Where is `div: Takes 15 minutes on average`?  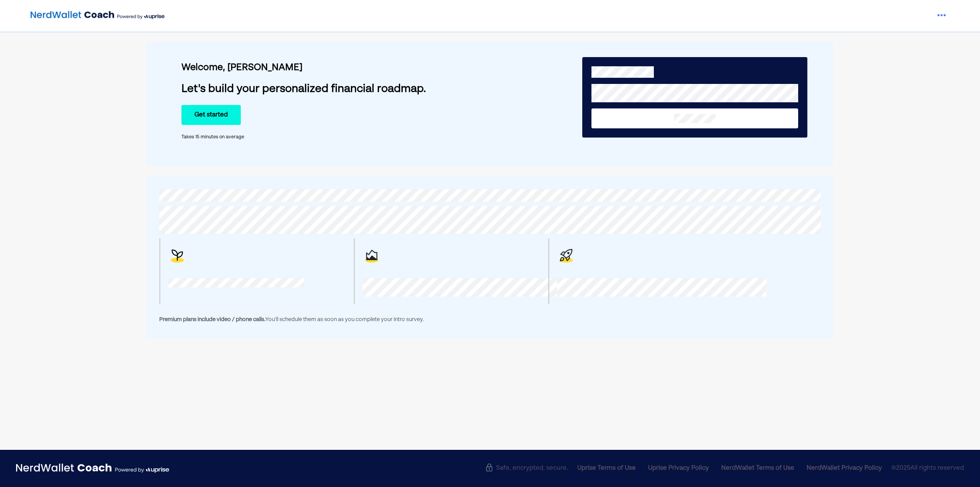 div: Takes 15 minutes on average is located at coordinates (342, 137).